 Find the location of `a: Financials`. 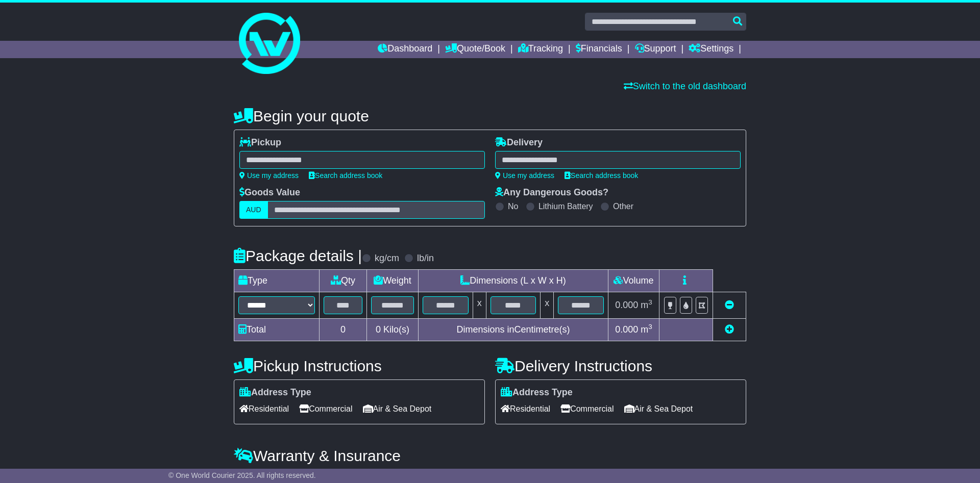

a: Financials is located at coordinates (598, 49).